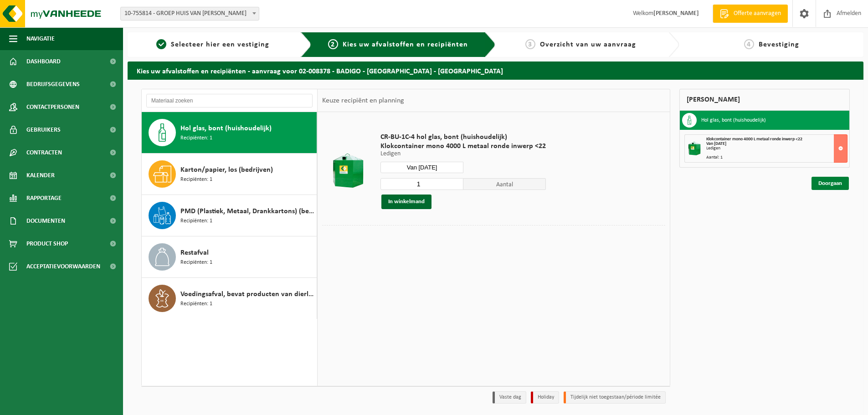 The image size is (868, 415). Describe the element at coordinates (757, 14) in the screenshot. I see `span: Offerte aanvragen` at that location.